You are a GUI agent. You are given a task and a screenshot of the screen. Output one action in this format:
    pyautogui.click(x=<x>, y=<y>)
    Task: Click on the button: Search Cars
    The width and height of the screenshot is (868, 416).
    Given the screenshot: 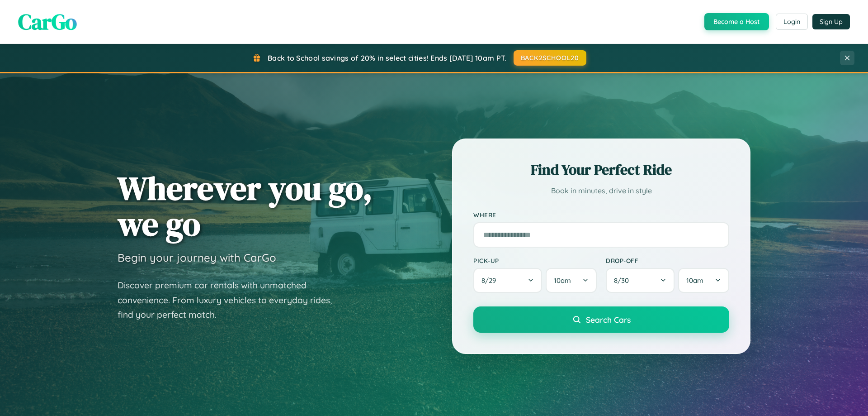 What is the action you would take?
    pyautogui.click(x=602, y=320)
    